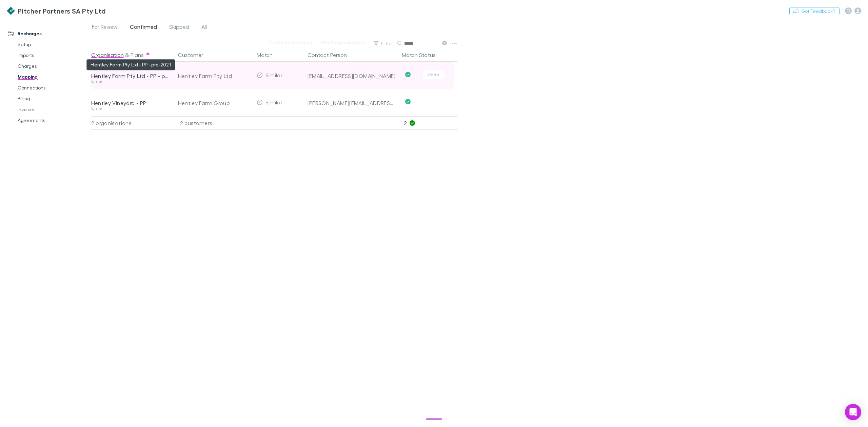  Describe the element at coordinates (105, 28) in the screenshot. I see `span: For Review` at that location.